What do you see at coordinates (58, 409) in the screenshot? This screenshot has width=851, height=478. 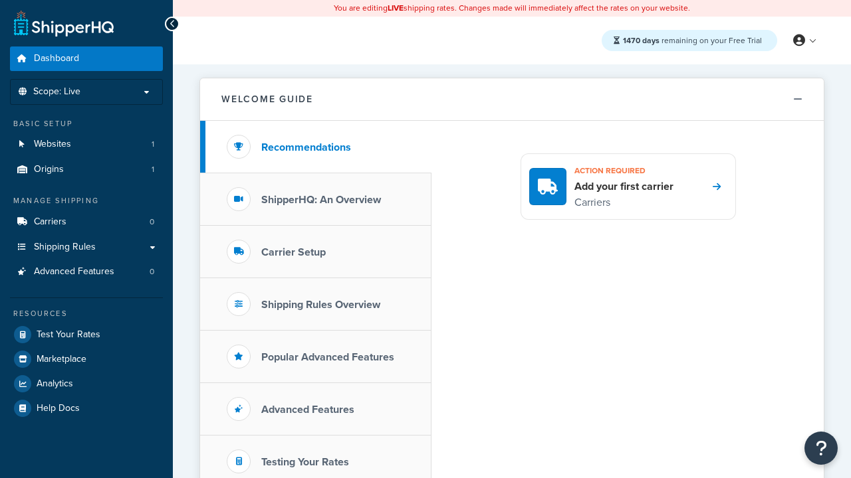 I see `span: Help Docs` at bounding box center [58, 409].